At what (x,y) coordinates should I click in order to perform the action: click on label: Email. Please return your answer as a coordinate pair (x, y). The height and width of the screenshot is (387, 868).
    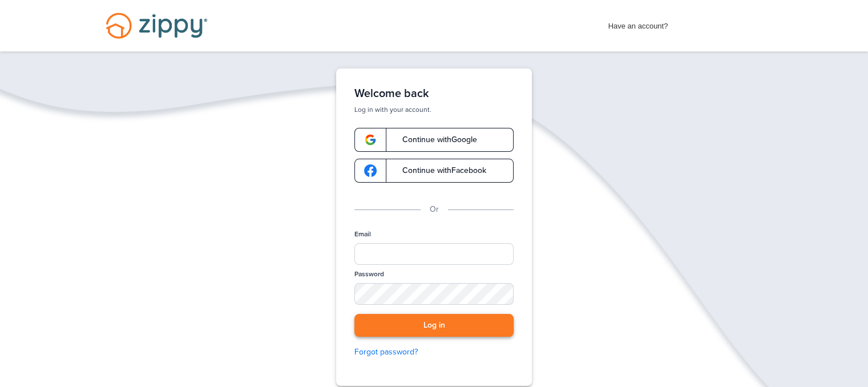
    Looking at the image, I should click on (362, 234).